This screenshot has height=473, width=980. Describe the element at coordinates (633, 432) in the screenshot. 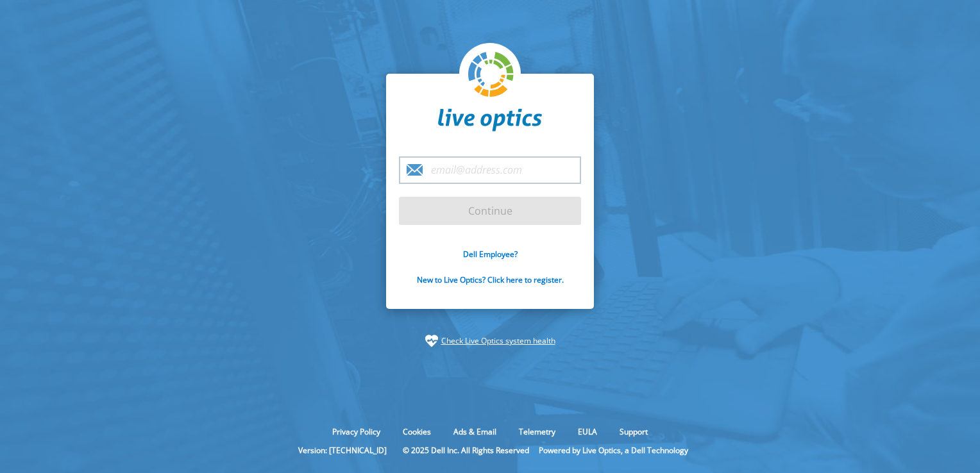

I see `a: Support` at that location.